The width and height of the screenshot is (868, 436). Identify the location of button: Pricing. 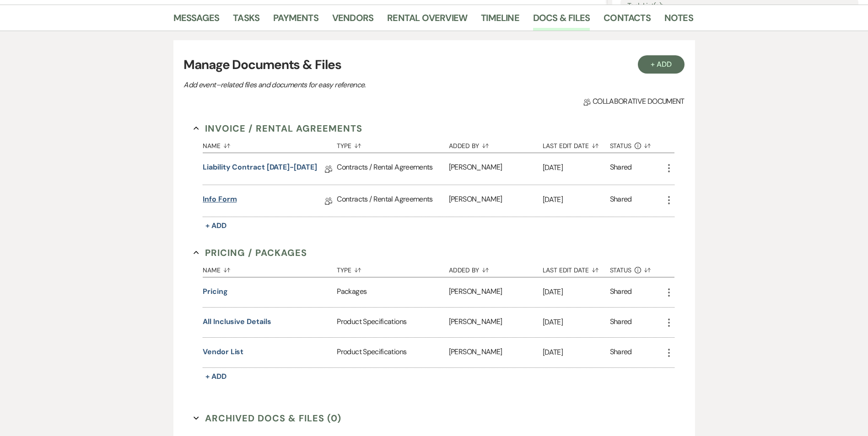
(215, 291).